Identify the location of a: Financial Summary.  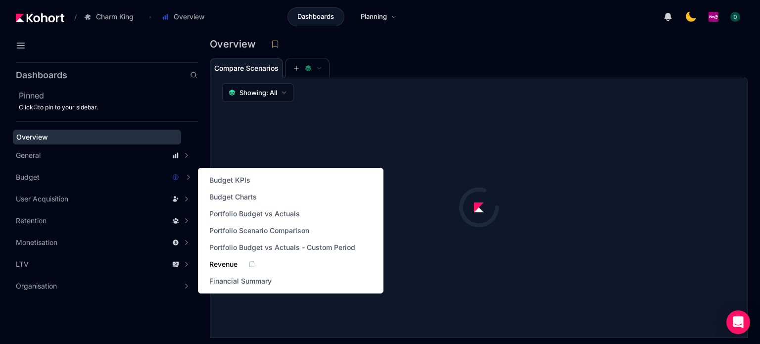
(241, 281).